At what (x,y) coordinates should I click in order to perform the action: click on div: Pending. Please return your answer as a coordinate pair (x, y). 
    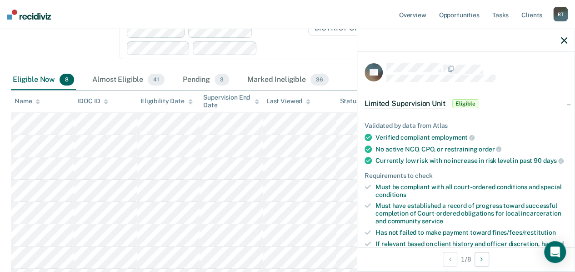
    Looking at the image, I should click on (206, 80).